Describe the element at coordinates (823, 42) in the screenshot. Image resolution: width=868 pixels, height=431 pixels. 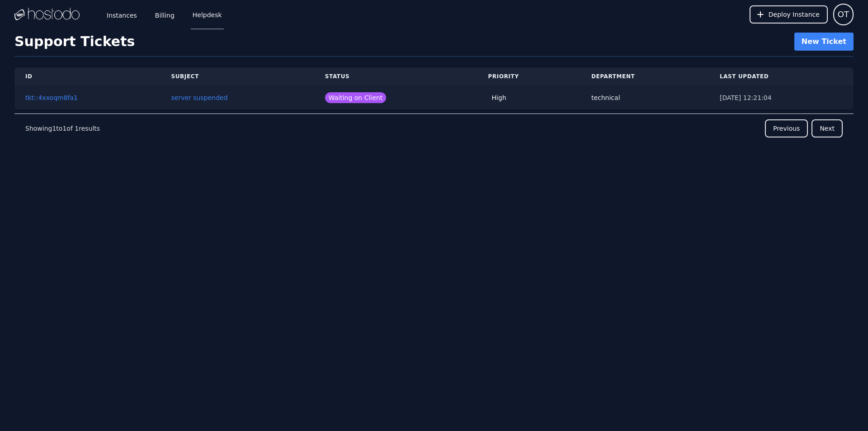
I see `button: New Ticket` at that location.